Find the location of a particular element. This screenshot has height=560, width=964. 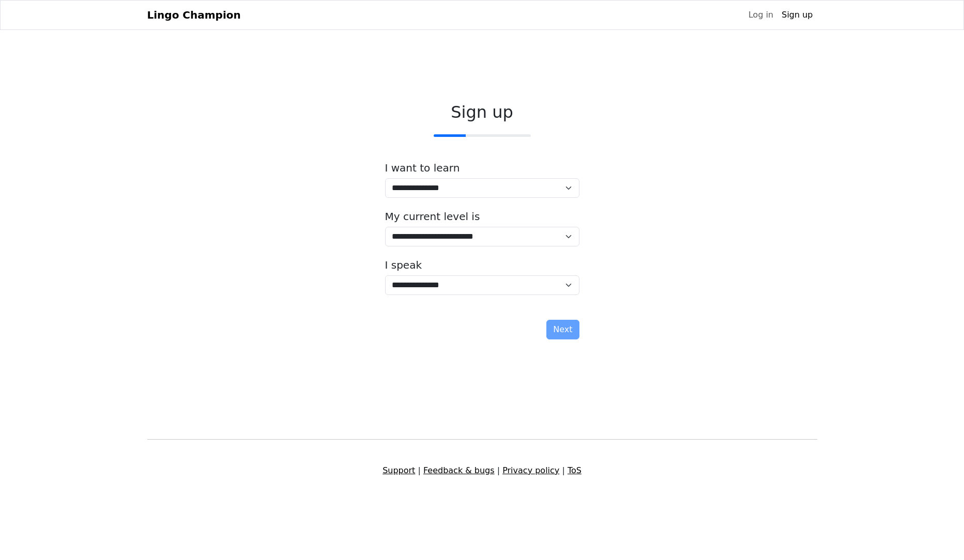

a: Lingo Champion is located at coordinates (194, 15).